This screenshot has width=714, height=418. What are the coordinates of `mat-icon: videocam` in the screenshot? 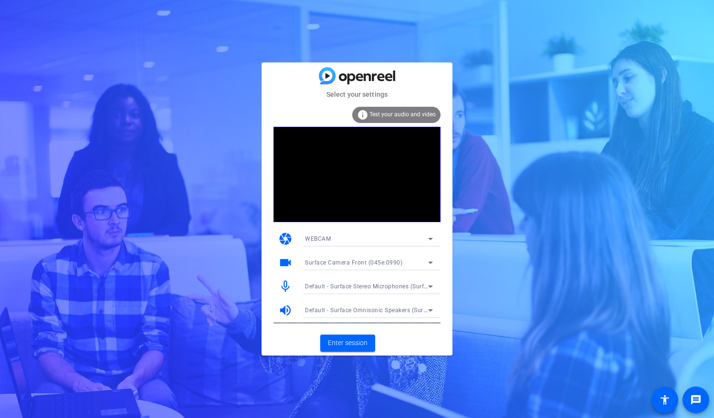 It's located at (285, 263).